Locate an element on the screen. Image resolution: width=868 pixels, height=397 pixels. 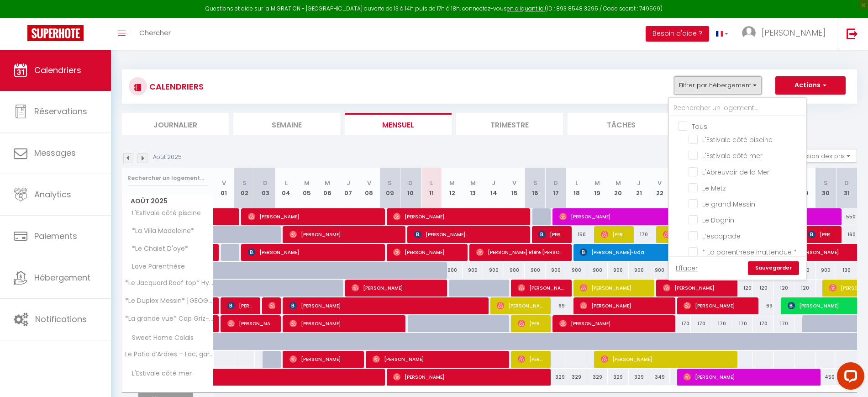
th: 30 is located at coordinates (826, 188).